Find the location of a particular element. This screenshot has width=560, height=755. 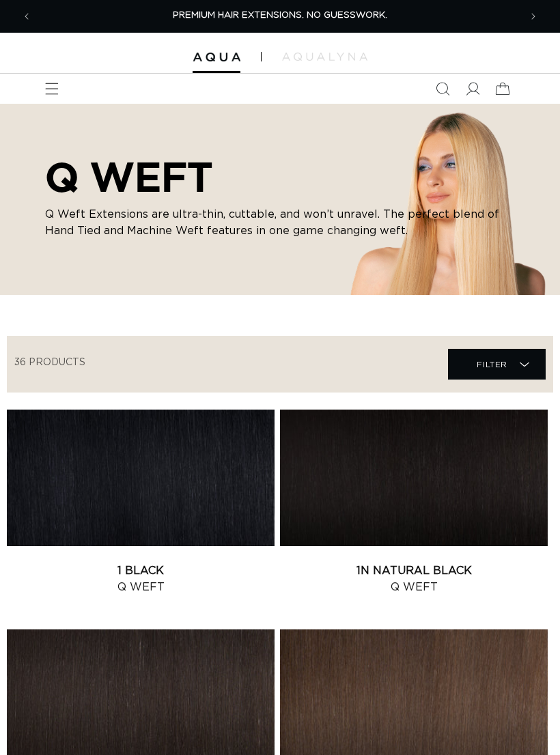

summary: Filter is located at coordinates (496, 364).